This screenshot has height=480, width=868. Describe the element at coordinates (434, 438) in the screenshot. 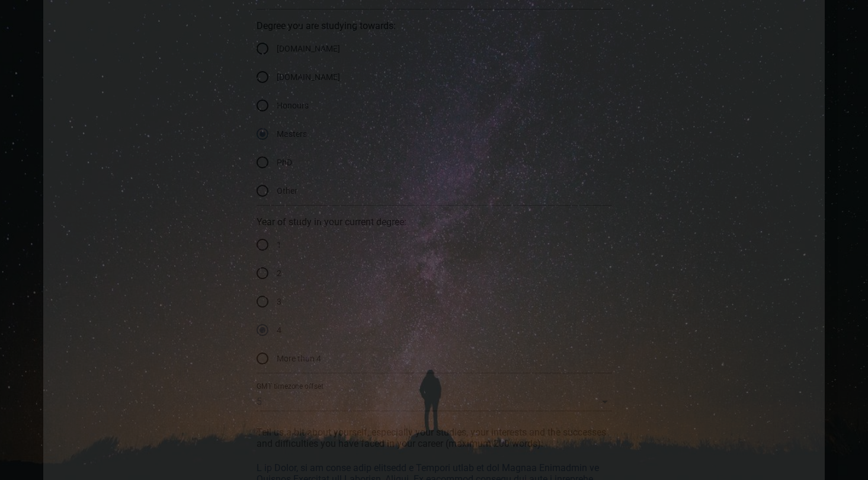

I see `p: Tell us a bit about yourself, especially your studies, your interests and the successes and diffi...` at that location.